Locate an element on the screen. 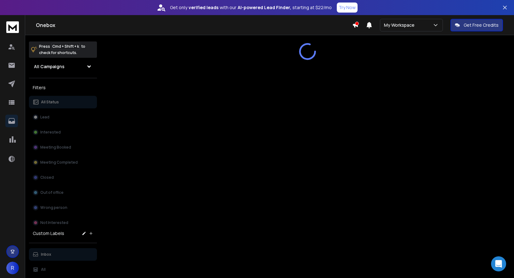 The height and width of the screenshot is (278, 514). button: R is located at coordinates (13, 268).